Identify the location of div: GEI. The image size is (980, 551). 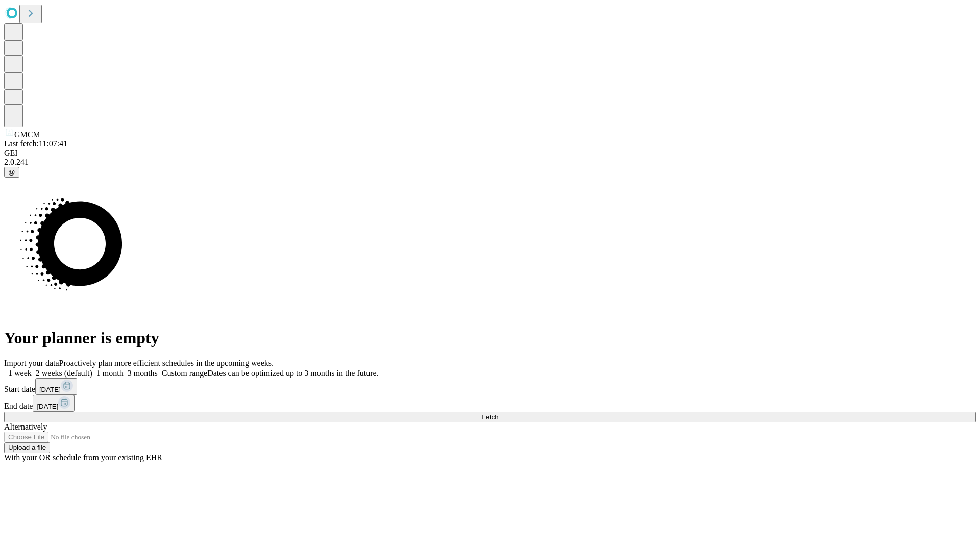
(490, 153).